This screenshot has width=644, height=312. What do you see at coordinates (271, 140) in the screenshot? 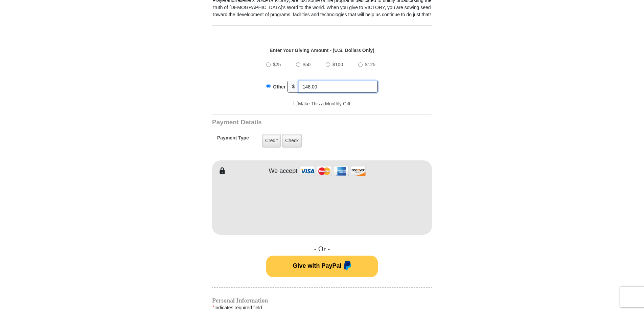
I see `label: Credit` at bounding box center [271, 140].